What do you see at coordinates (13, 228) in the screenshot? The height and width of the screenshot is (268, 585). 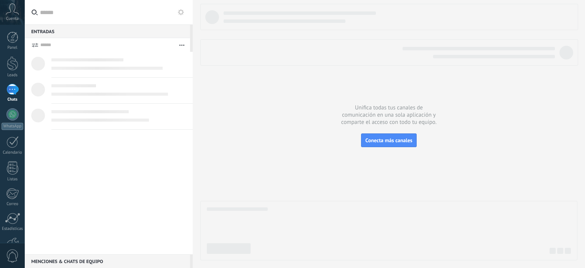 I see `div: Estadísticas` at bounding box center [13, 228].